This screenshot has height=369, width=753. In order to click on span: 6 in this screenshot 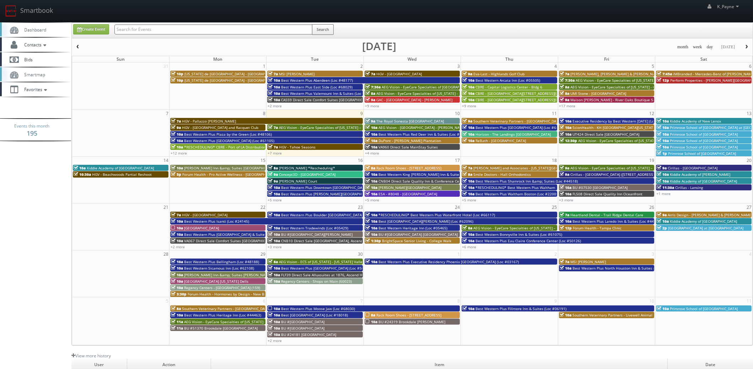, I will do `click(750, 66)`.